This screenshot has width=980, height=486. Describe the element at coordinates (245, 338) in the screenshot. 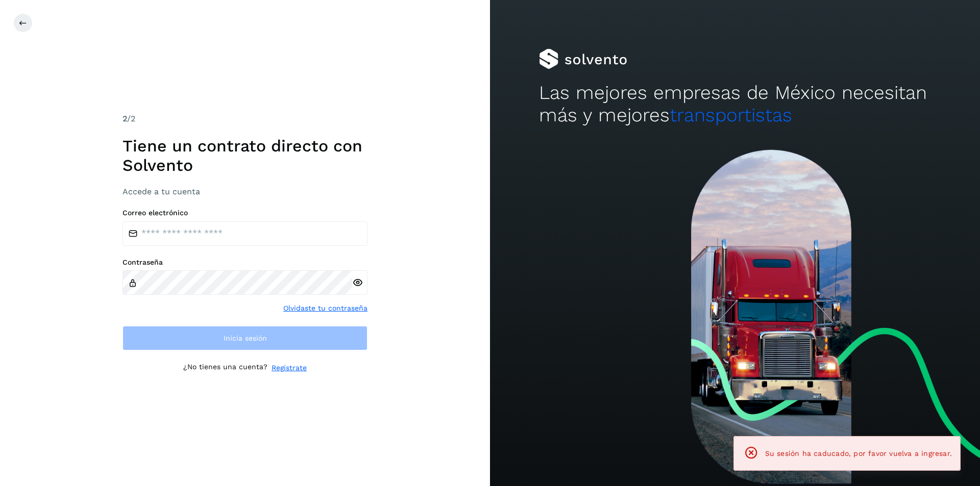

I see `span: Inicia sesión` at that location.